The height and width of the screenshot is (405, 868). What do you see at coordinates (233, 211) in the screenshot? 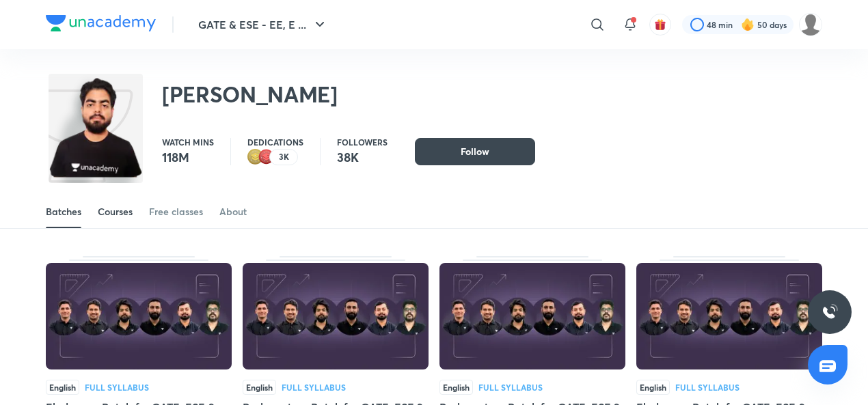
I see `div: About` at bounding box center [233, 211].